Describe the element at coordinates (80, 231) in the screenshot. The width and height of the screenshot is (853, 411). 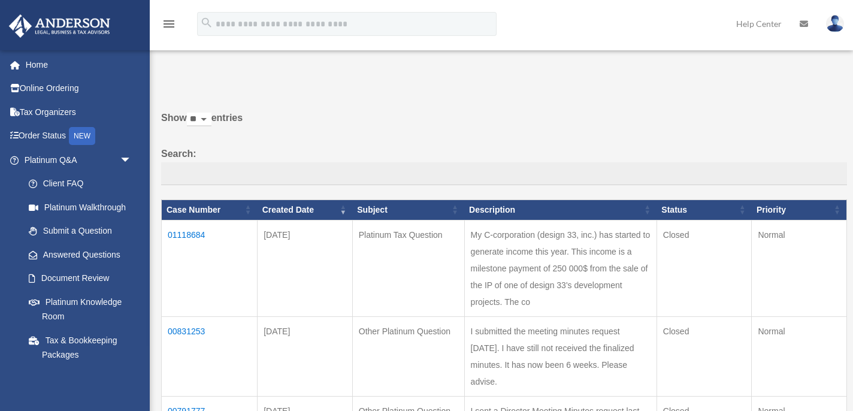
I see `a: Submit a Question` at that location.